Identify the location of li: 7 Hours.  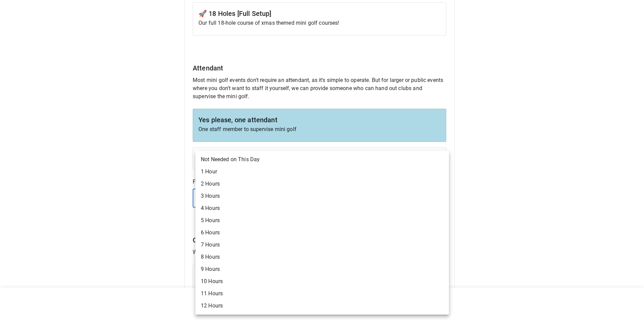
(322, 245).